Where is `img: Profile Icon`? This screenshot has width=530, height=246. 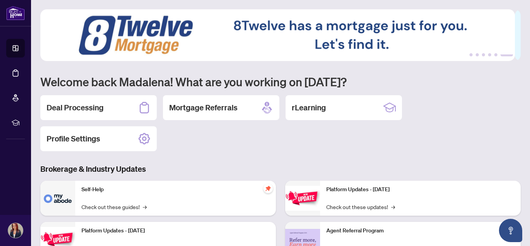 img: Profile Icon is located at coordinates (16, 230).